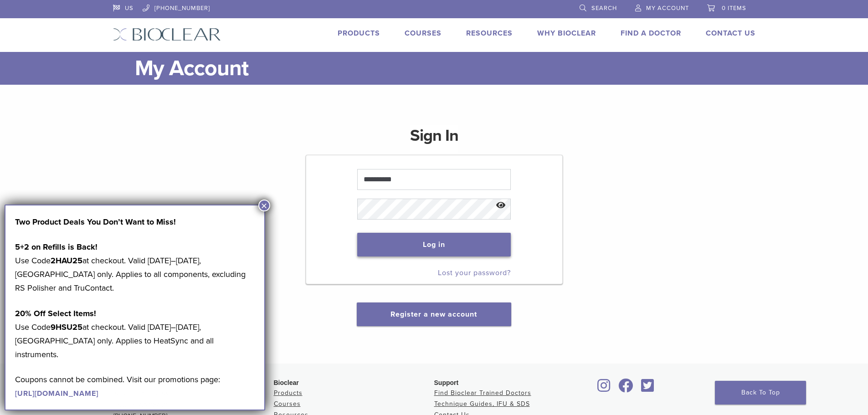  What do you see at coordinates (446, 382) in the screenshot?
I see `span: Support` at bounding box center [446, 382].